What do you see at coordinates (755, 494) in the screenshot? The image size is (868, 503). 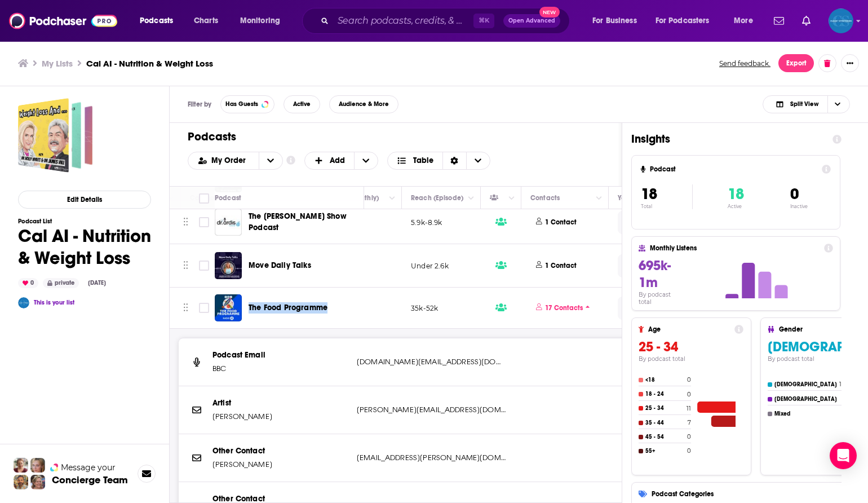 I see `h4: Podcast Categories` at bounding box center [755, 494].